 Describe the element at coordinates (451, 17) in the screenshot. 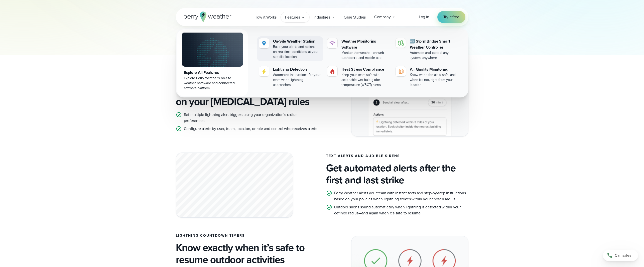

I see `span: Try it free` at that location.